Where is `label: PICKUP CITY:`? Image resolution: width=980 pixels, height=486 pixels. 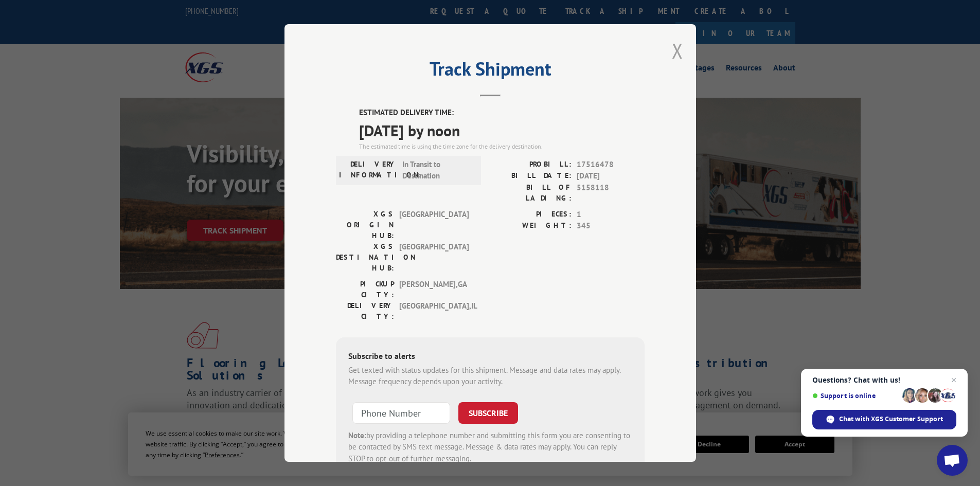 label: PICKUP CITY: is located at coordinates (365, 290).